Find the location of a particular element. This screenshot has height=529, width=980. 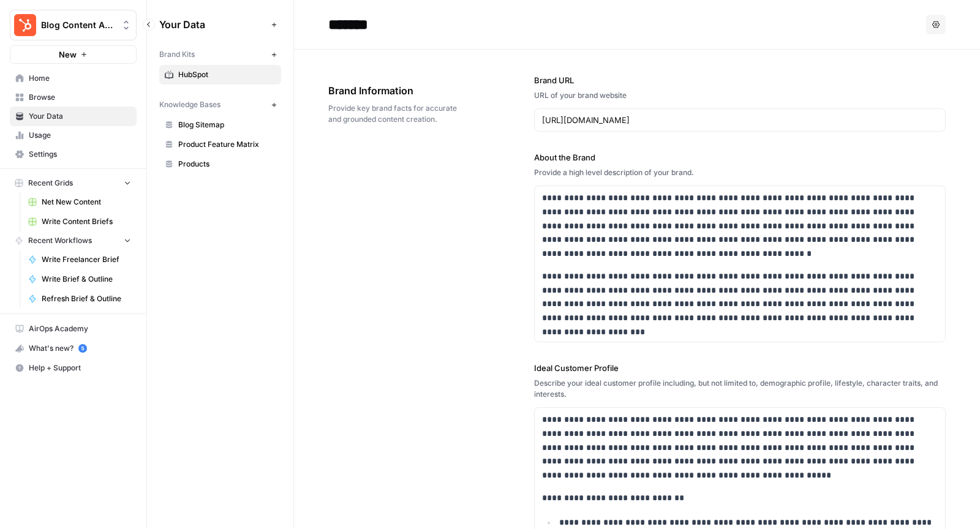

a: 5 is located at coordinates (83, 348).